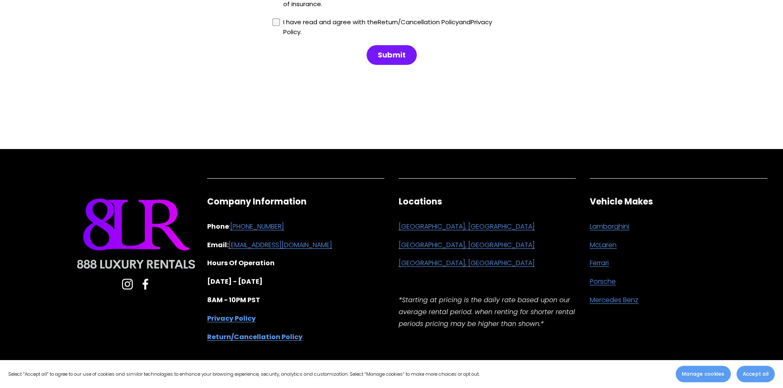  Describe the element at coordinates (703, 374) in the screenshot. I see `button: Manage cookies` at that location.